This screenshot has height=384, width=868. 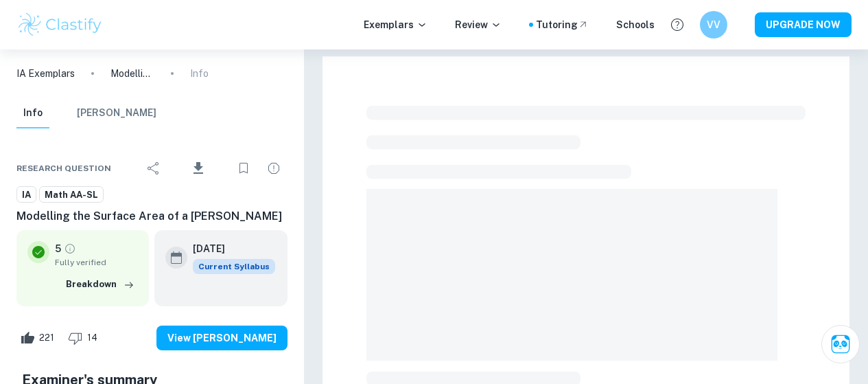 What do you see at coordinates (60, 25) in the screenshot?
I see `img: Clastify logo` at bounding box center [60, 25].